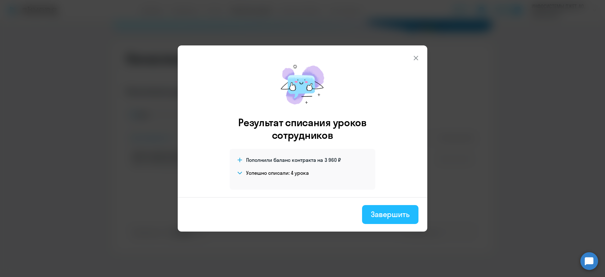 The height and width of the screenshot is (277, 605). What do you see at coordinates (390, 214) in the screenshot?
I see `div: Завершить` at bounding box center [390, 214].